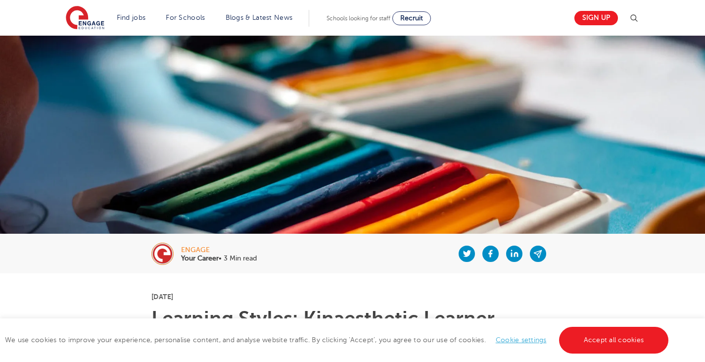  Describe the element at coordinates (338, 339) in the screenshot. I see `span: We use cookies to improve your experience, personalise content, and analyse website traffic. By c...` at that location.